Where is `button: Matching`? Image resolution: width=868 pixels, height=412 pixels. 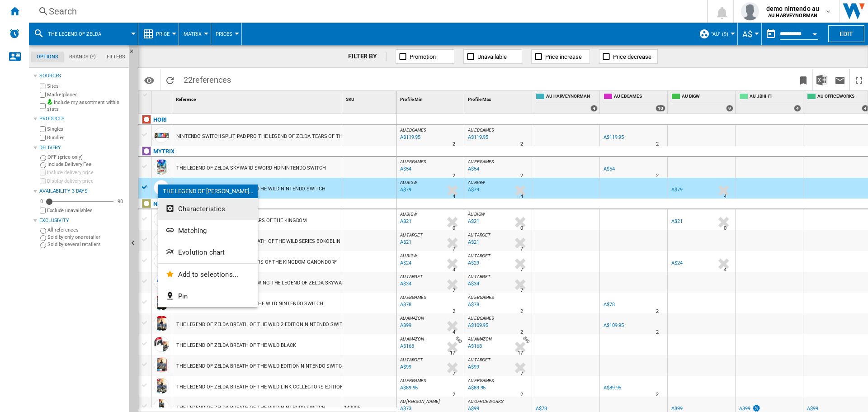
button: Matching is located at coordinates (208, 231).